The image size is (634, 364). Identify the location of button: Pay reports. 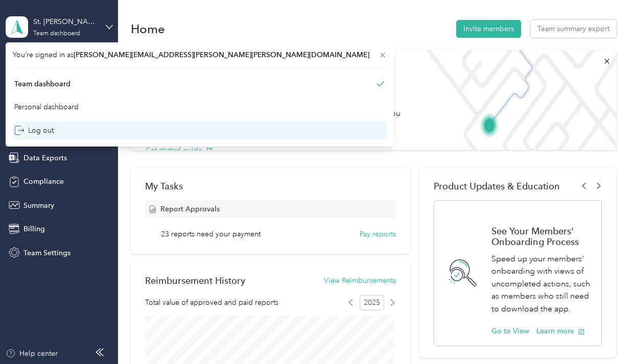
(378, 234).